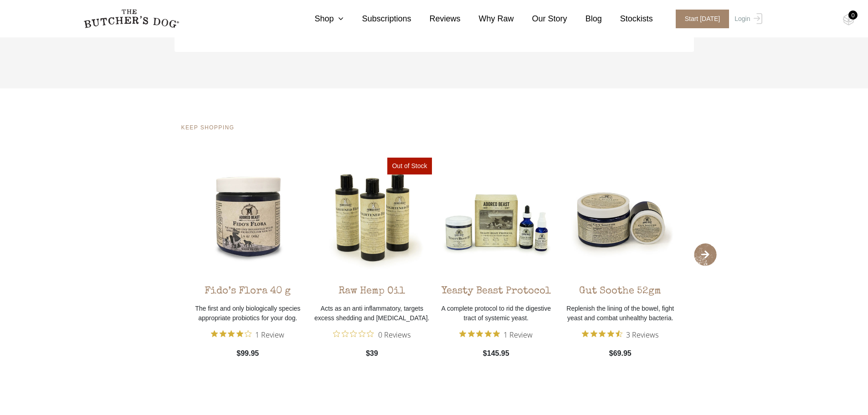 Image resolution: width=868 pixels, height=415 pixels. I want to click on div: Fido’s Flora 40 g, so click(247, 288).